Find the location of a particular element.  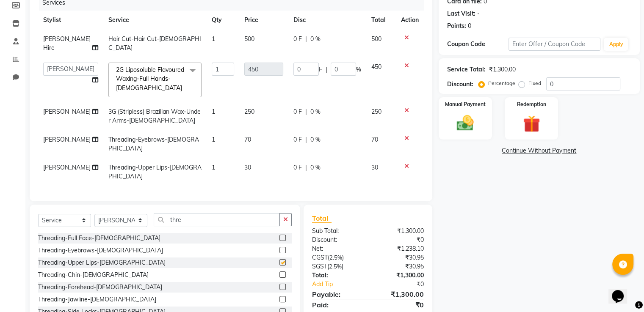

span: F is located at coordinates (320, 69).